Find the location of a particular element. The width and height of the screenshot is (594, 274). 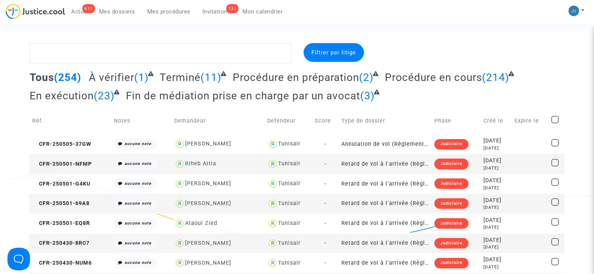

a: 611Actus is located at coordinates (79, 12).